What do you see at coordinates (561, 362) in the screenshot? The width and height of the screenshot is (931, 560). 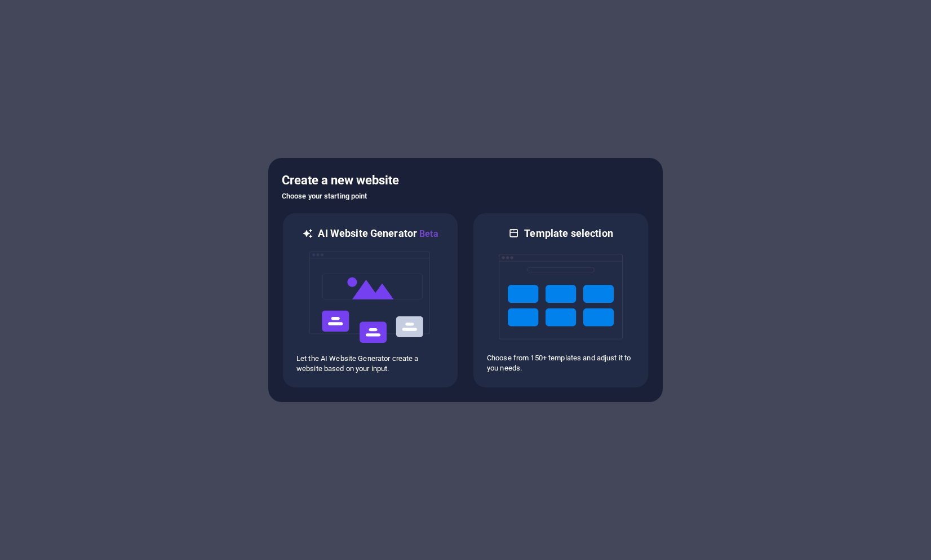 I see `p: Choose from 150+ templates and adjust it to you needs.` at bounding box center [561, 362].